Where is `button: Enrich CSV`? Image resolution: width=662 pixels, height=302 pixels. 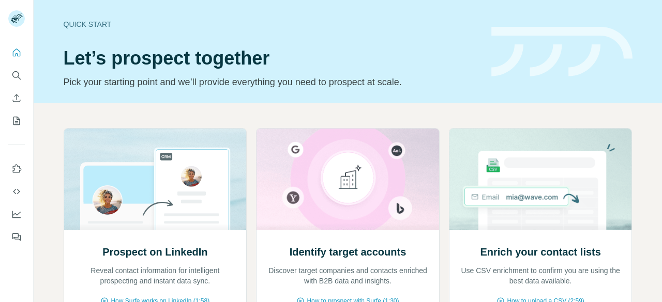 button: Enrich CSV is located at coordinates (17, 98).